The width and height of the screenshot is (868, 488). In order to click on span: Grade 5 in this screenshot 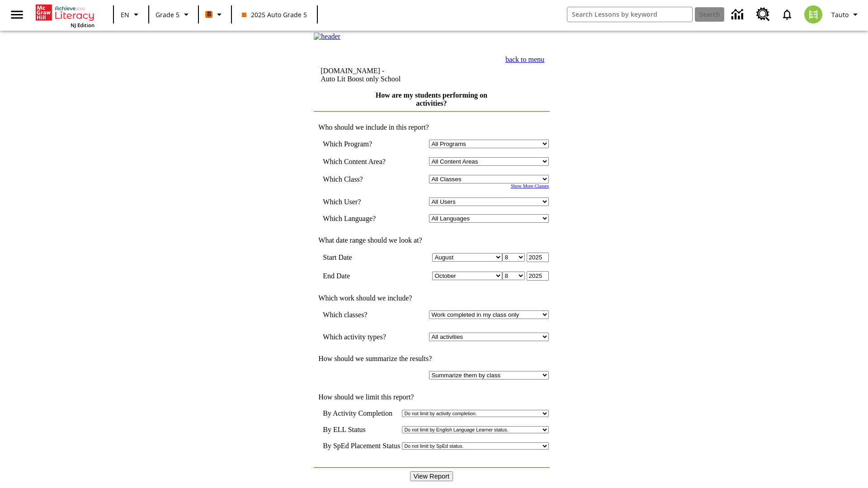, I will do `click(167, 14)`.